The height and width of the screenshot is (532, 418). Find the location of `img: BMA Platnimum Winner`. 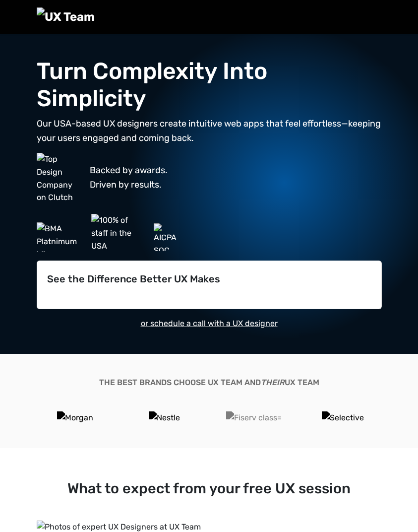

img: BMA Platnimum Winner is located at coordinates (60, 237).